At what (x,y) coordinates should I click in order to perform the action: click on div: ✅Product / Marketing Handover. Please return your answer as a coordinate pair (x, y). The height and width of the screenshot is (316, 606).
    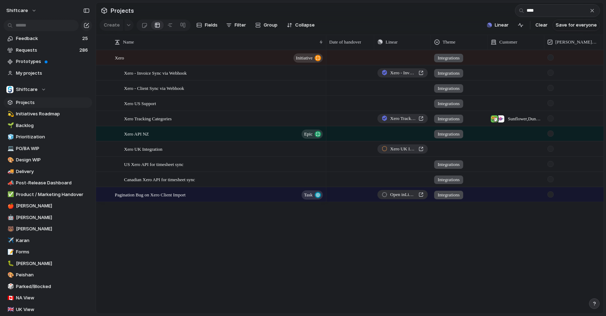
    Looking at the image, I should click on (48, 195).